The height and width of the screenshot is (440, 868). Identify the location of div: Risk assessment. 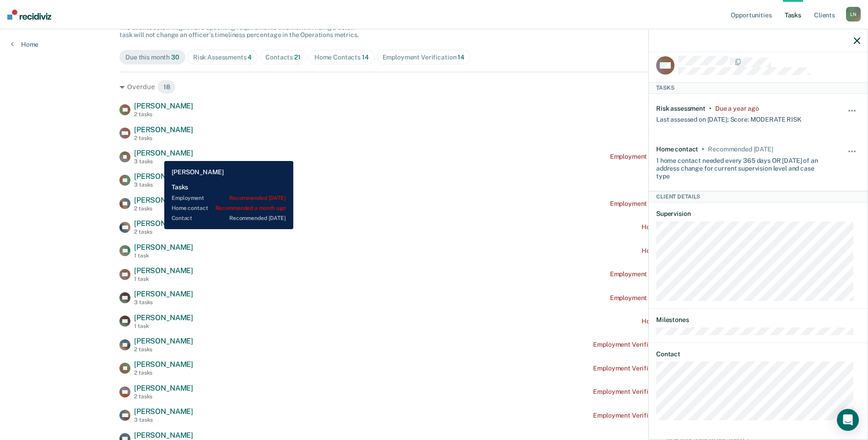
(681, 108).